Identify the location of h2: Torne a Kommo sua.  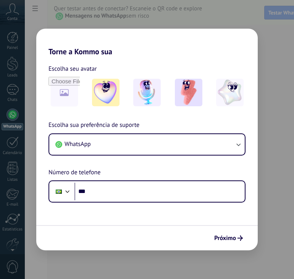
(147, 42).